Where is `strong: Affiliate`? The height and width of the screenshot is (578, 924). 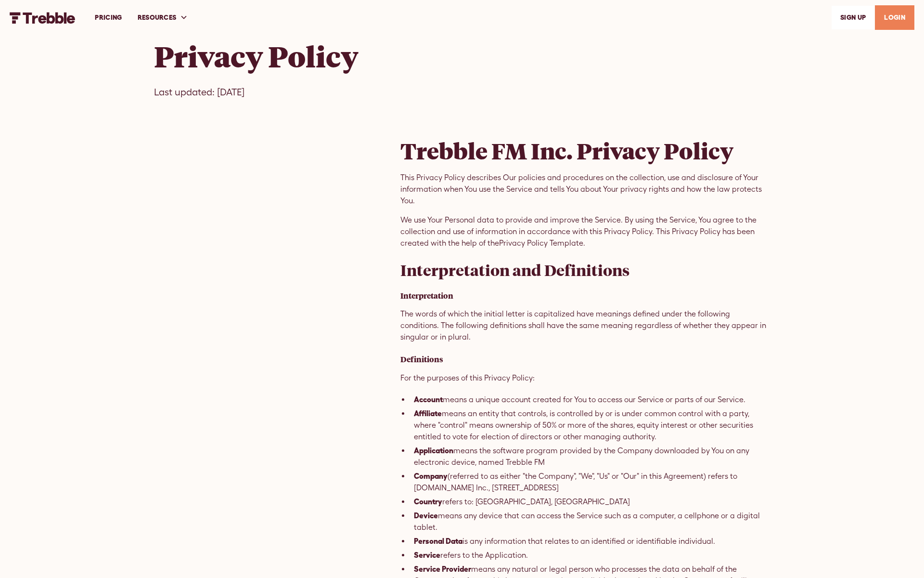
strong: Affiliate is located at coordinates (428, 413).